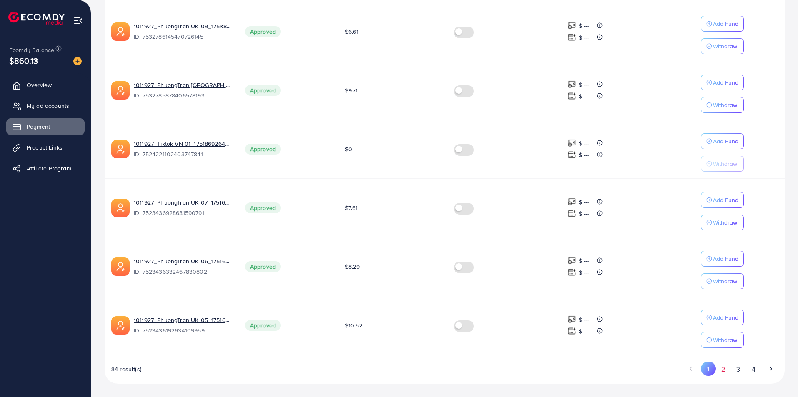  Describe the element at coordinates (182, 154) in the screenshot. I see `span: ID: 7524221102403747841` at that location.